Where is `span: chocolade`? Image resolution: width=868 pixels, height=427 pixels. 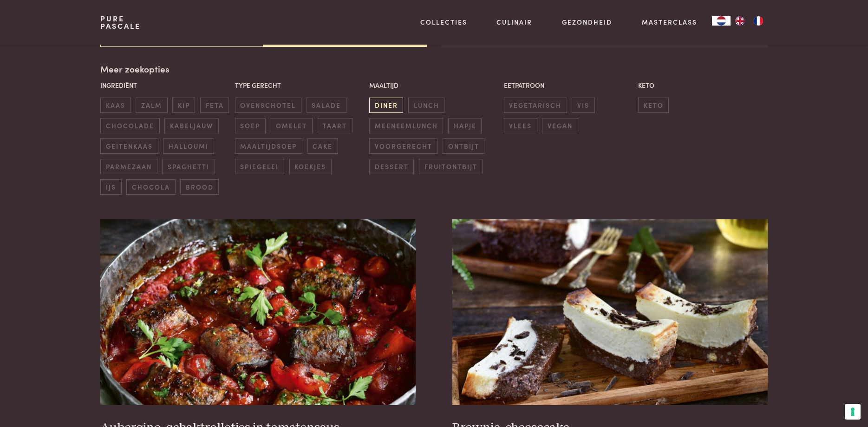
span: chocolade is located at coordinates (130, 125).